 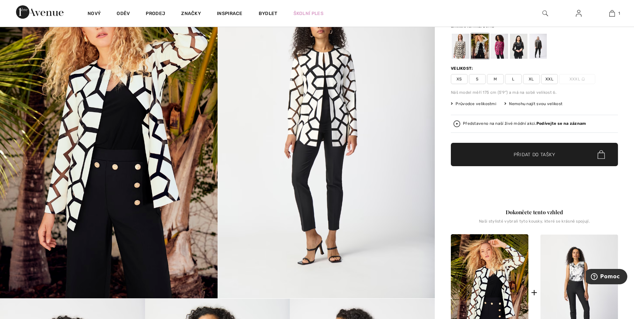 I want to click on div: Náš model měří 175 cm (5'9") a má na sobě velikost 6., so click(x=534, y=93).